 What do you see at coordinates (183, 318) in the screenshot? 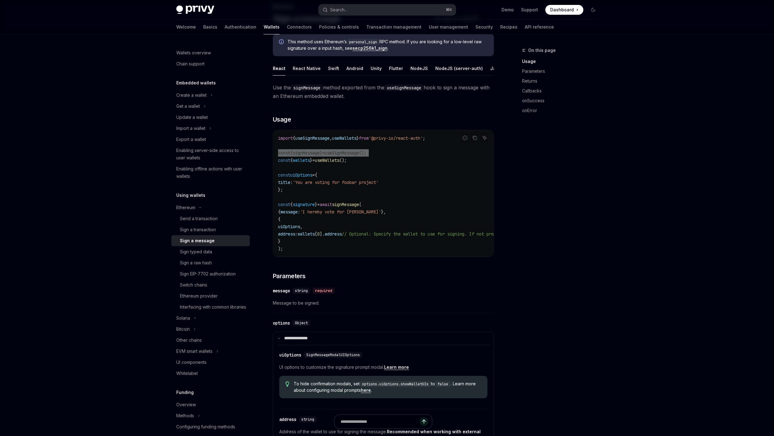
I see `div: Solana` at bounding box center [183, 318].